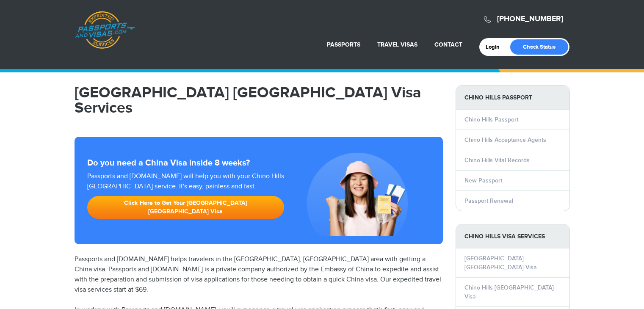  I want to click on a: Check Status, so click(540, 47).